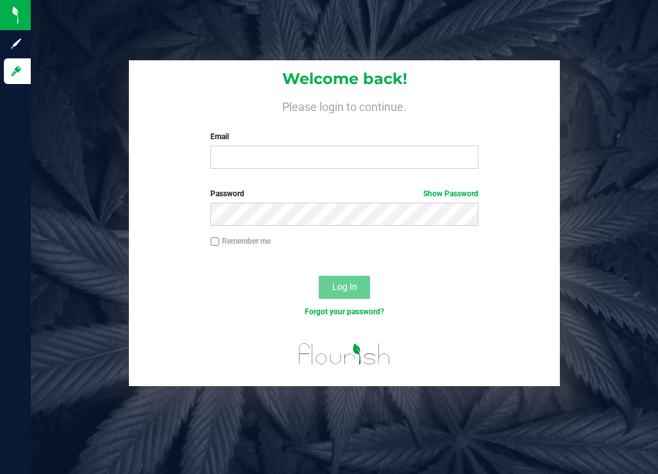 This screenshot has width=658, height=474. Describe the element at coordinates (16, 44) in the screenshot. I see `inline-svg: Sign up` at that location.